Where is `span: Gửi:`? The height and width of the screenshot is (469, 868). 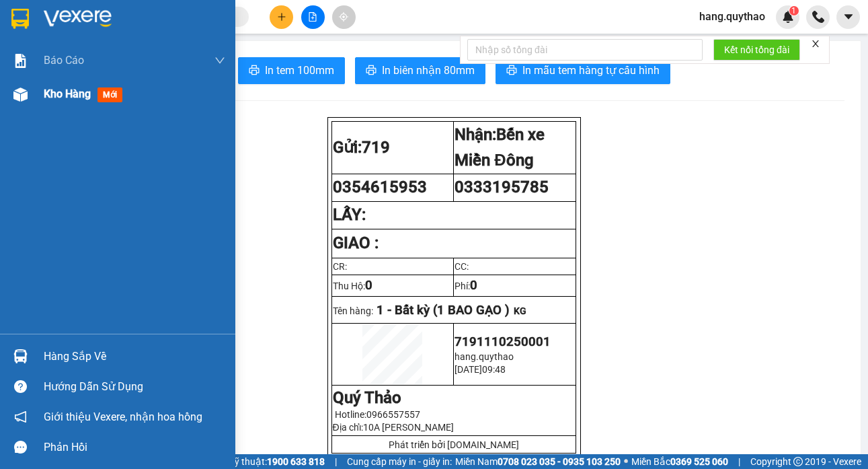
span: Gửi: is located at coordinates (22, 20).